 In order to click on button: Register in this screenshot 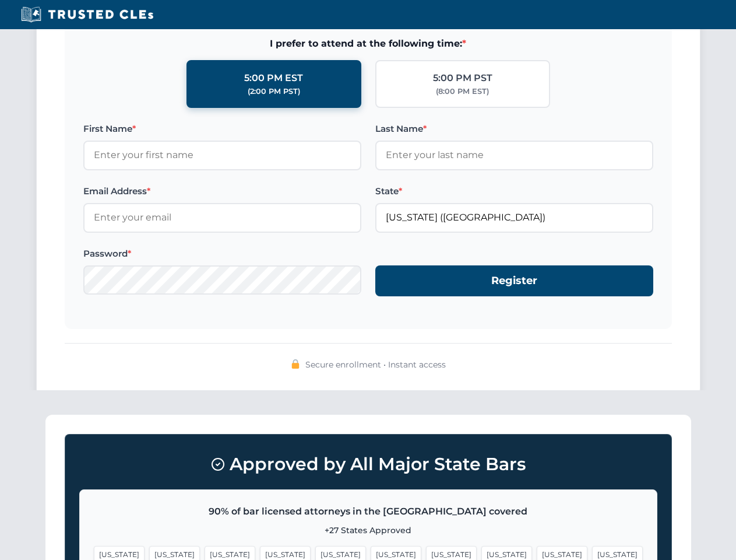, I will do `click(514, 281)`.